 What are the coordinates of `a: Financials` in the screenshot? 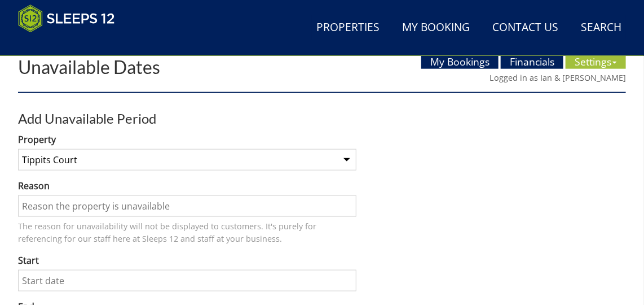 It's located at (532, 61).